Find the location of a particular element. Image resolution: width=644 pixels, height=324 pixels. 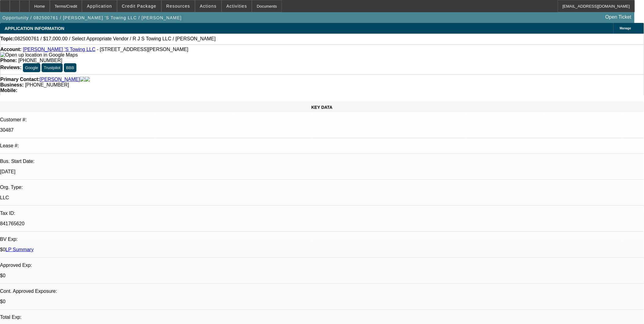

button: BBB is located at coordinates (70, 68).